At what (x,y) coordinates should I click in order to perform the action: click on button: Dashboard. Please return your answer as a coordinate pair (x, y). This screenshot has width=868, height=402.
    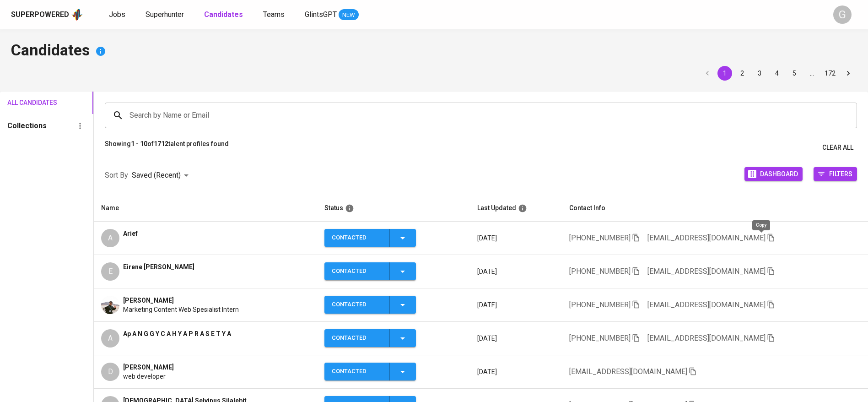
    Looking at the image, I should click on (773, 174).